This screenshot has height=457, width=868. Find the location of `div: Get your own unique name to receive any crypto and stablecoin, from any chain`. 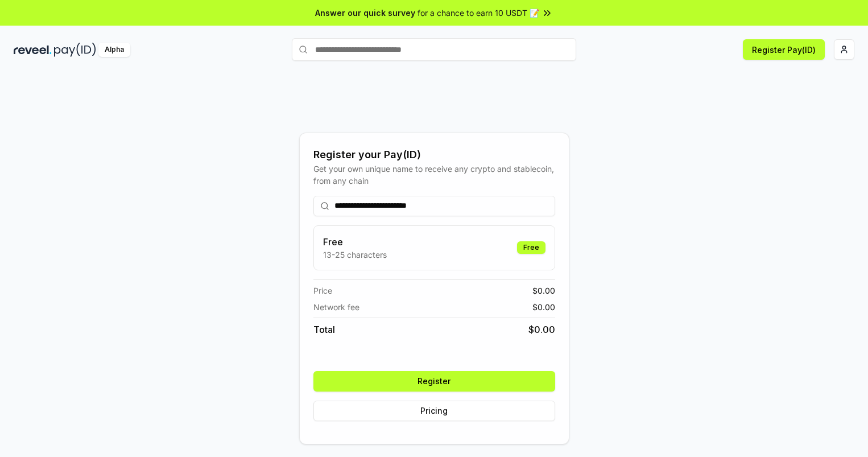

div: Get your own unique name to receive any crypto and stablecoin, from any chain is located at coordinates (434, 175).